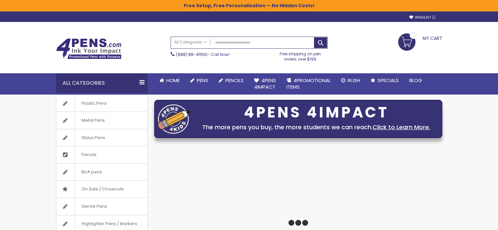 The image size is (498, 230). What do you see at coordinates (190, 42) in the screenshot?
I see `span: All Categories` at bounding box center [190, 42].